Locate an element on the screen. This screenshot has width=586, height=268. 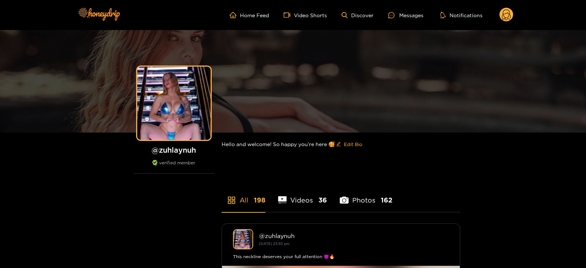
div: Messages is located at coordinates (406, 15).